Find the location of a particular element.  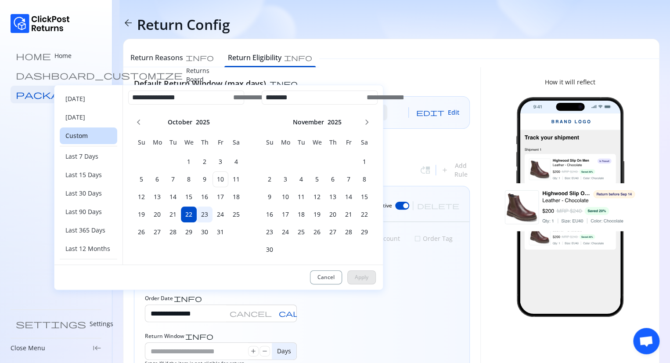

label: Return Window is located at coordinates (179, 336).